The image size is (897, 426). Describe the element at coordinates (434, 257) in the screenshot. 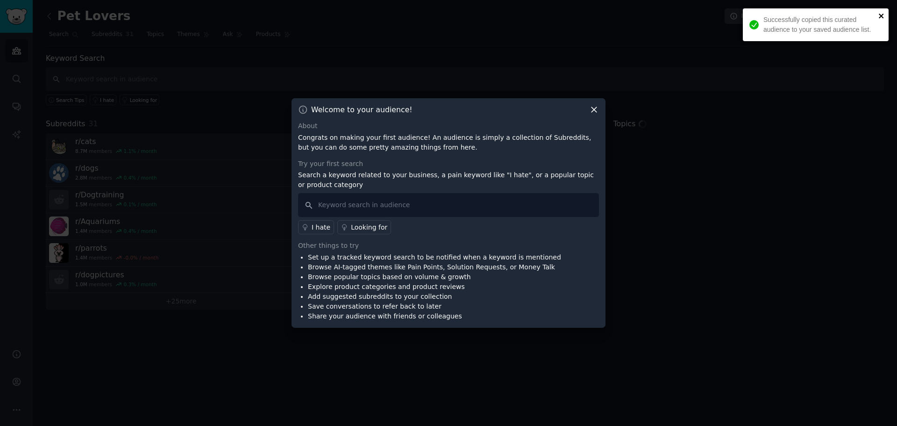

I see `li: Set up a tracked keyword search to be notified when a keyword is mentioned` at that location.